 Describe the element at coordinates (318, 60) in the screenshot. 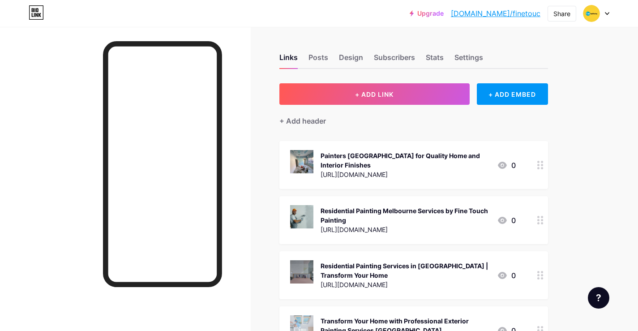

I see `div: Posts` at that location.